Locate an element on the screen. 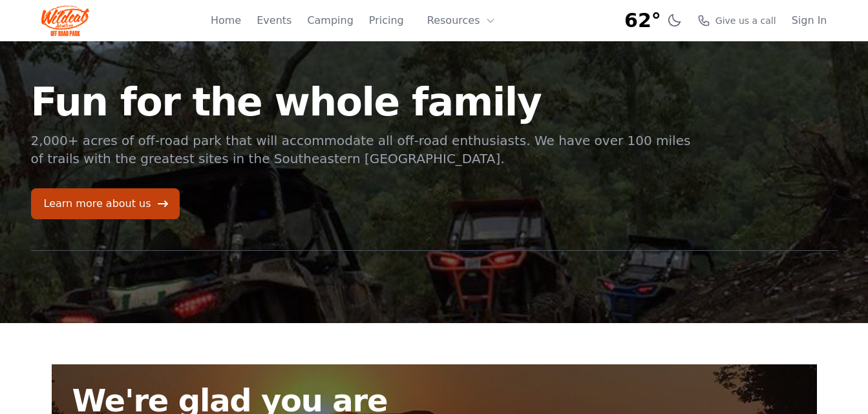  span: Give us a call is located at coordinates (746, 21).